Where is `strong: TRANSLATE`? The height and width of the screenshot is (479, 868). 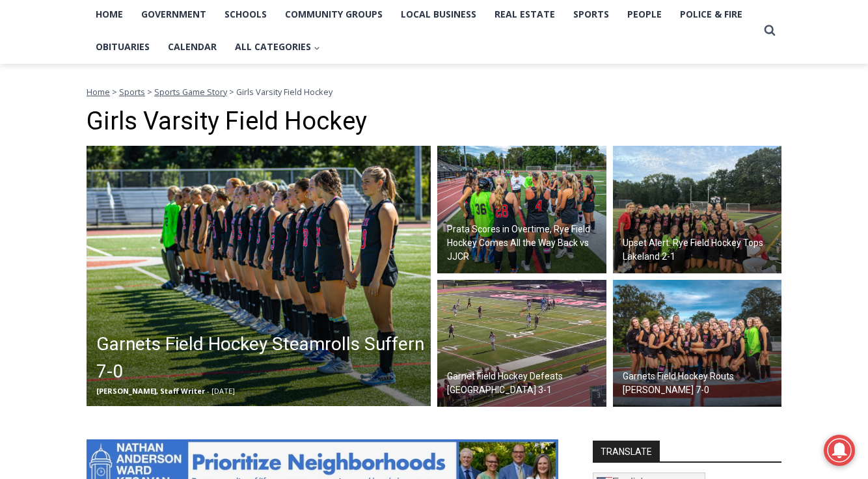 strong: TRANSLATE is located at coordinates (626, 451).